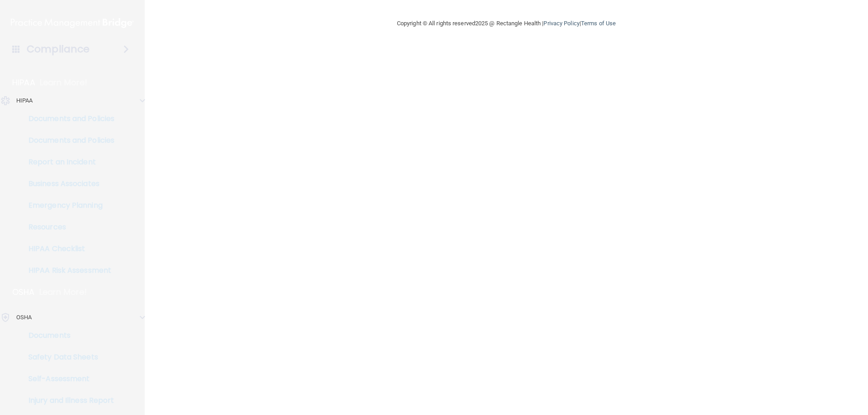 This screenshot has width=868, height=415. I want to click on p: HIPAA Checklist, so click(68, 249).